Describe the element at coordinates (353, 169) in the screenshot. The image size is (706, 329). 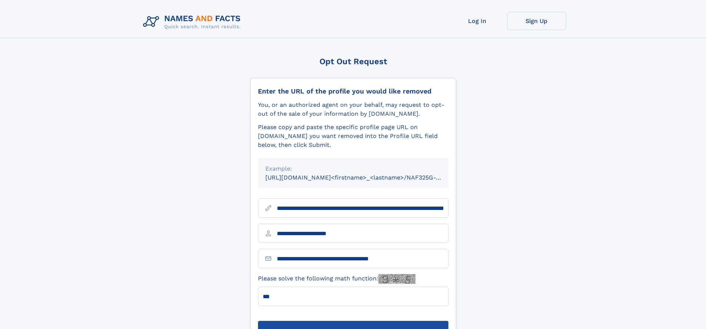
I see `div: Example:` at that location.